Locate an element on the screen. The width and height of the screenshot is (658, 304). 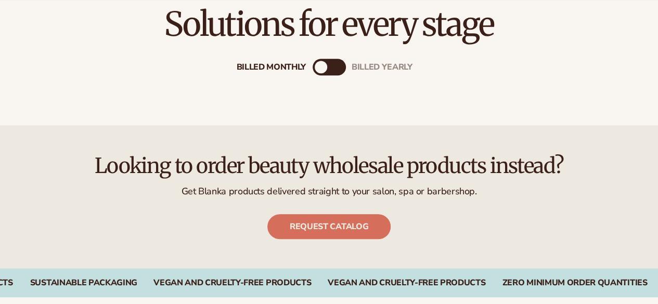
div: SUSTAINABLE PACKAGING is located at coordinates (83, 283).